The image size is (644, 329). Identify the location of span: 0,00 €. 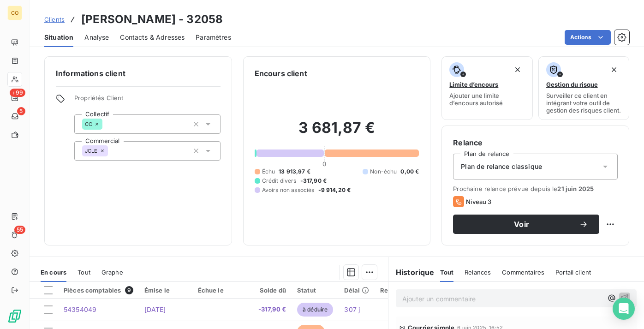
(409, 171).